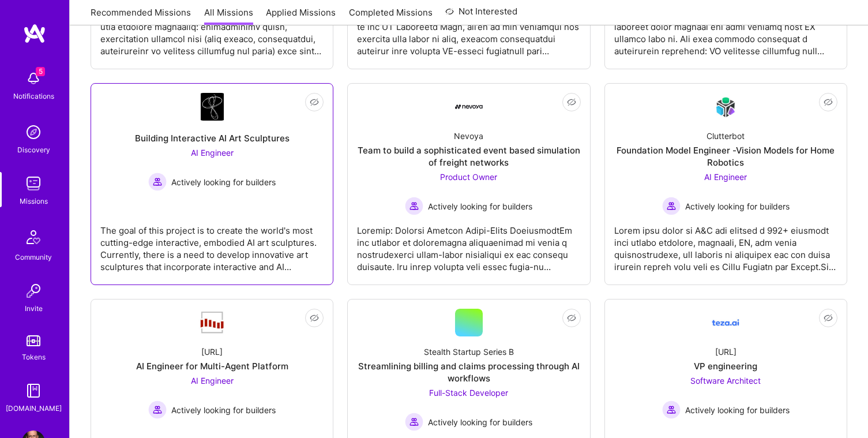 This screenshot has height=438, width=868. What do you see at coordinates (726, 135) in the screenshot?
I see `div: Clutterbot` at bounding box center [726, 135].